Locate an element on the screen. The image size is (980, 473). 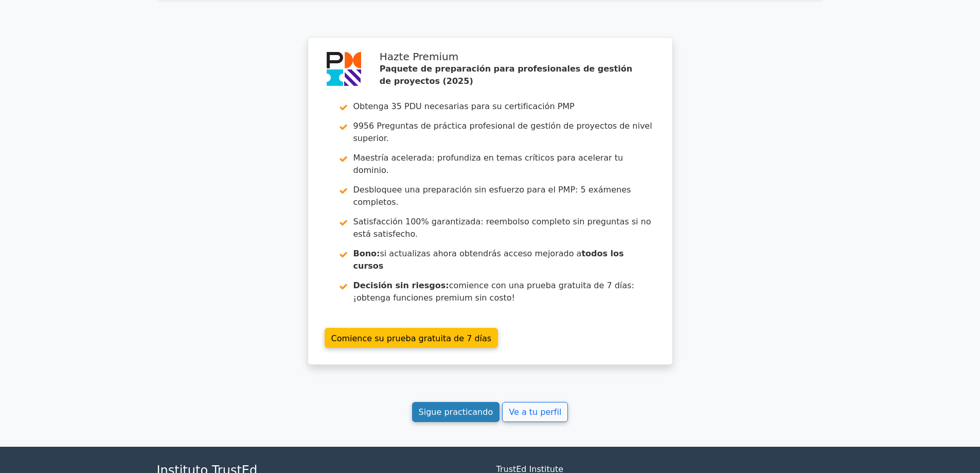
font: Ve a tu perfil is located at coordinates (536, 412).